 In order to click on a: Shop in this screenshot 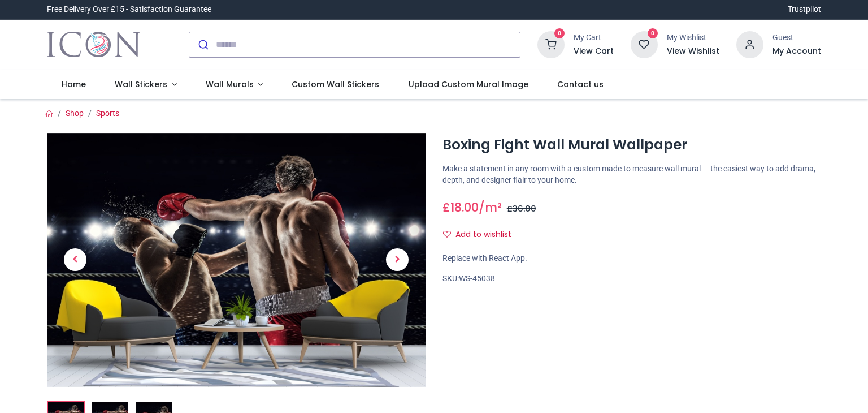, I will do `click(75, 113)`.